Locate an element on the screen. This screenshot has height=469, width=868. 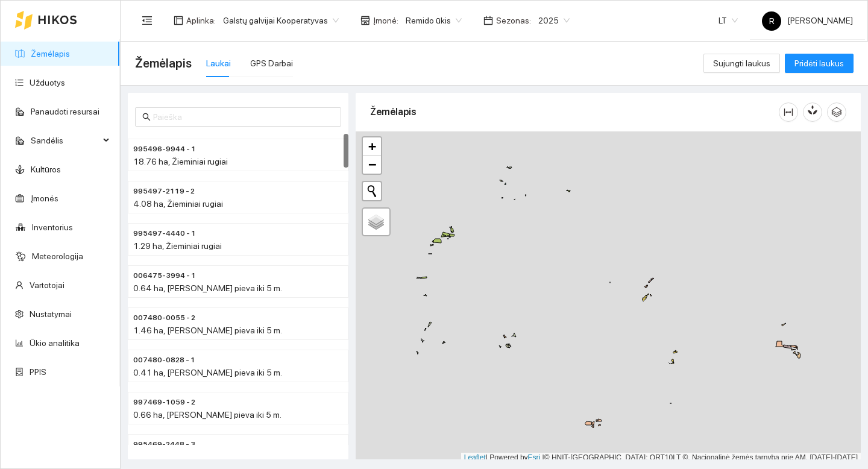
span: 007480-0055 - 2 is located at coordinates (164, 317).